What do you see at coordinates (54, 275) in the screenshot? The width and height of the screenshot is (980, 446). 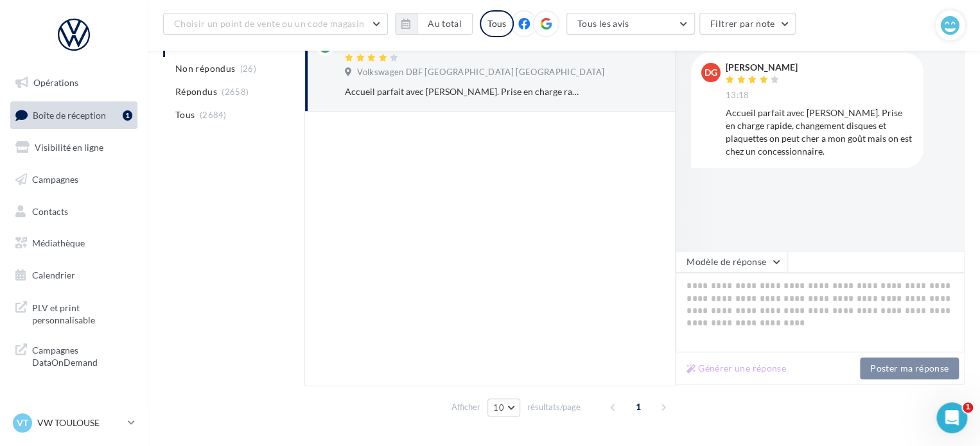 I see `span: Calendrier` at bounding box center [54, 275].